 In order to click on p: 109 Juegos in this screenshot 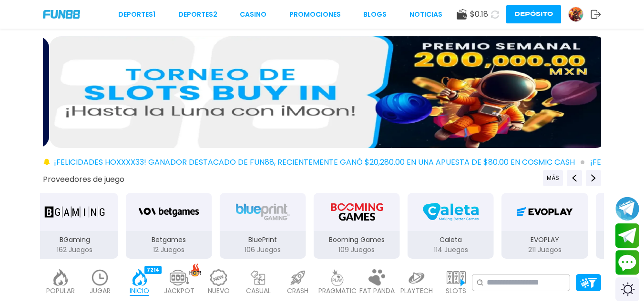, I will do `click(357, 250)`.